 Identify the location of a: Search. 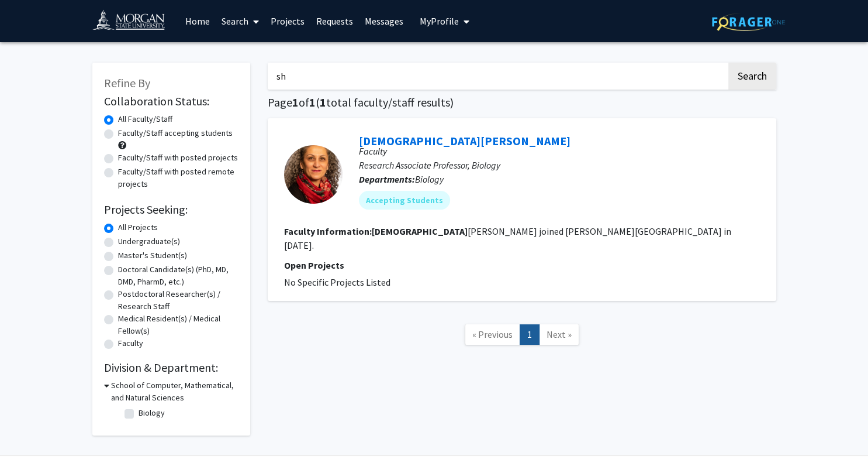
(241, 21).